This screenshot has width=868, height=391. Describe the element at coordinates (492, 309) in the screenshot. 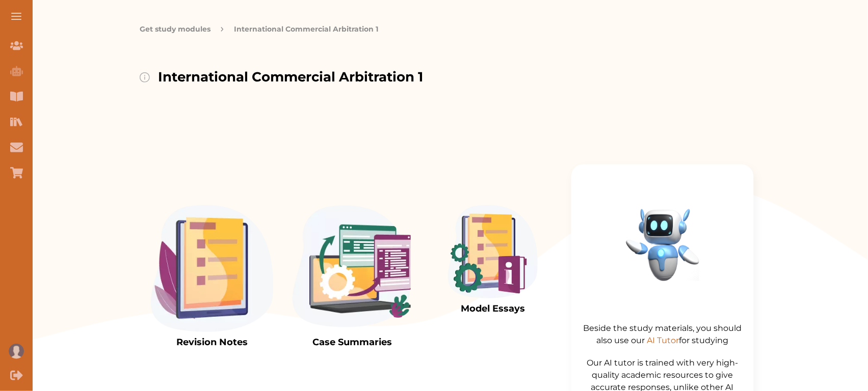

I see `p: Model Essays` at that location.